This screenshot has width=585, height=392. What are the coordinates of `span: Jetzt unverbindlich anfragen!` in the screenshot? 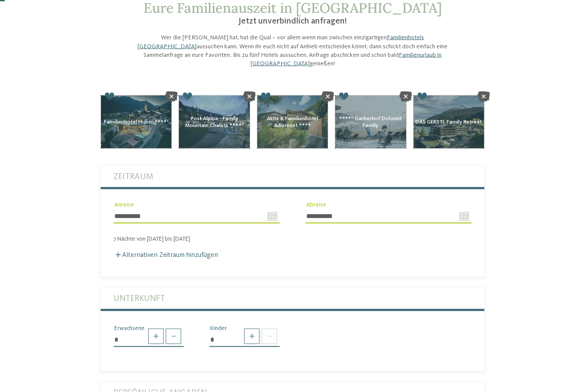 It's located at (292, 21).